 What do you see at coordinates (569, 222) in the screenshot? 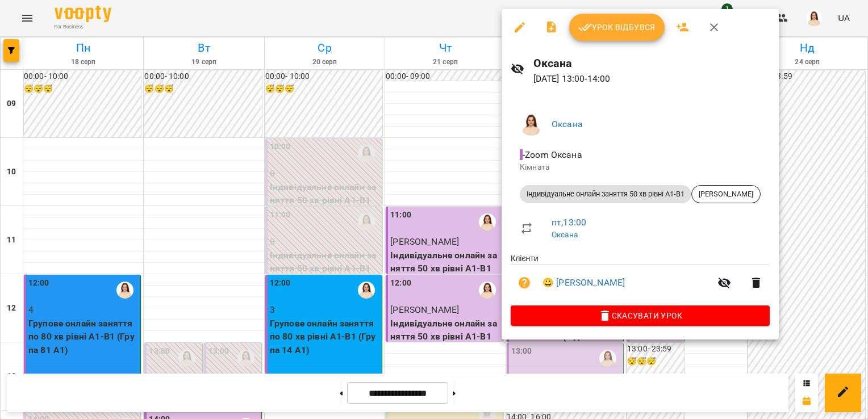
I see `a: пт , 13:00` at bounding box center [569, 222].